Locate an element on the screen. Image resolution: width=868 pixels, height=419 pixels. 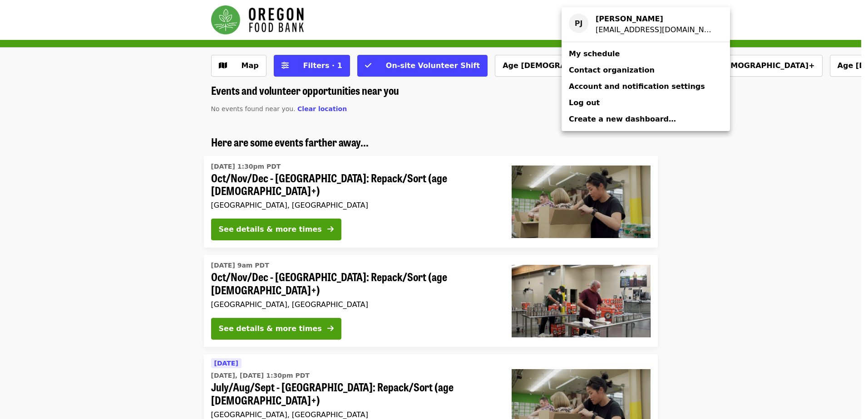
div: PJ is located at coordinates (578, 23).